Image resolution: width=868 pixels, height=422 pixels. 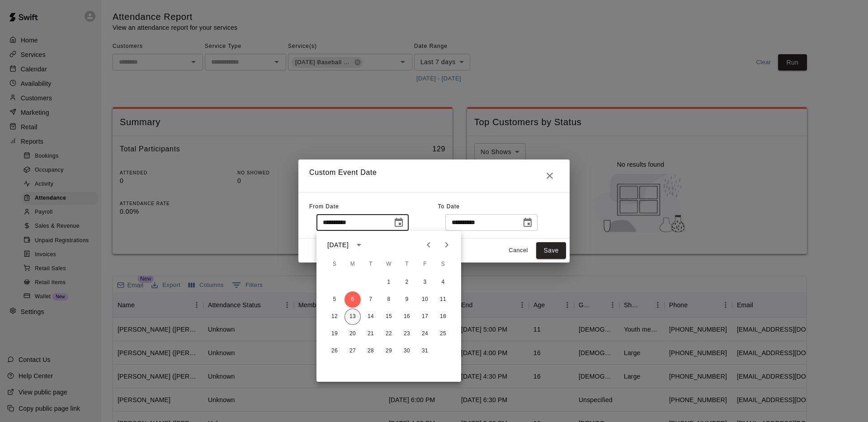 I want to click on button: 21, so click(x=371, y=334).